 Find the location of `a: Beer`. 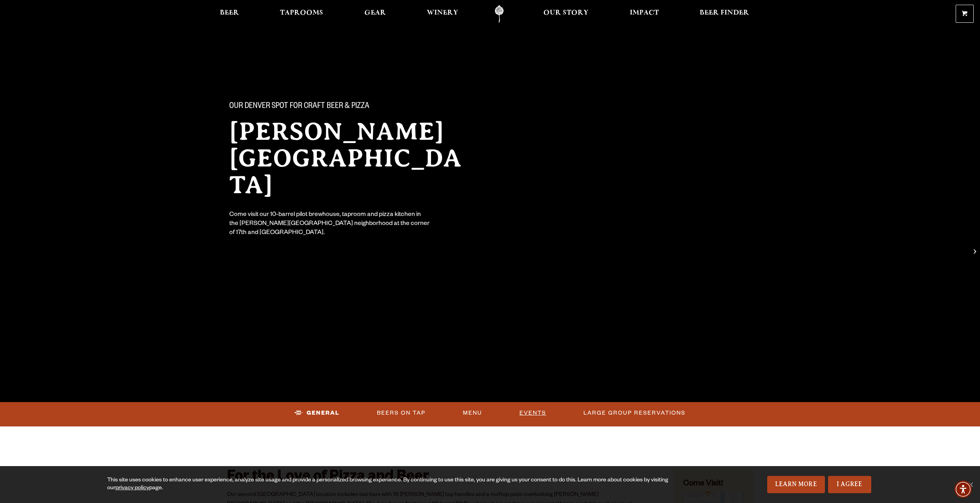

a: Beer is located at coordinates (229, 14).